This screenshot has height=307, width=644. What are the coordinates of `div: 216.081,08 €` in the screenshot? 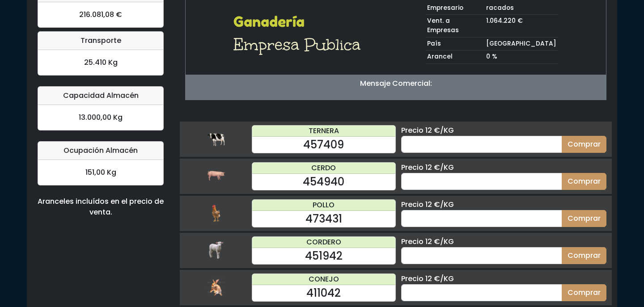 It's located at (101, 14).